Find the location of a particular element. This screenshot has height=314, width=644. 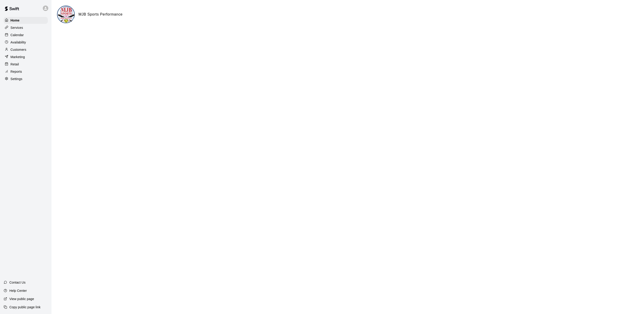

a: Services is located at coordinates (26, 27).